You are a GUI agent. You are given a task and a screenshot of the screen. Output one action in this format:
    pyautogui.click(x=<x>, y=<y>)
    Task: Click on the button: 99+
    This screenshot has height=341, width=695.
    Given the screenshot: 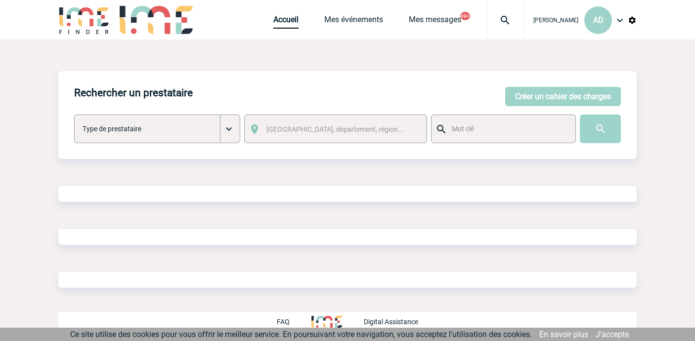 What is the action you would take?
    pyautogui.click(x=465, y=16)
    